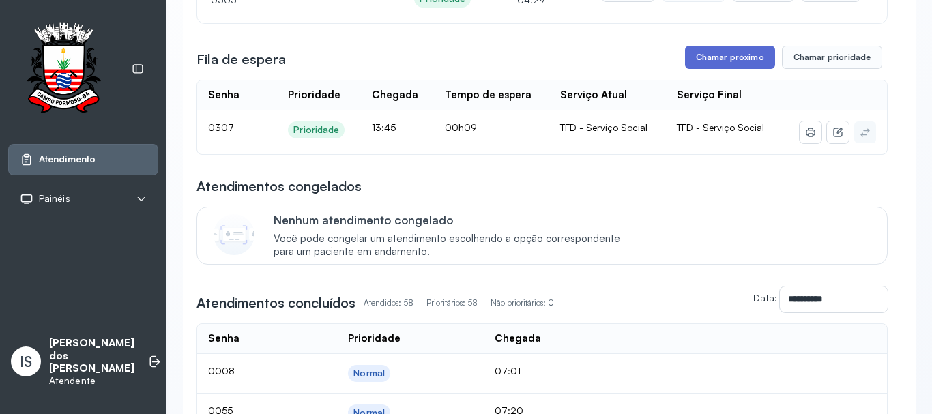 This screenshot has height=414, width=932. What do you see at coordinates (55, 198) in the screenshot?
I see `span: Painéis` at bounding box center [55, 198].